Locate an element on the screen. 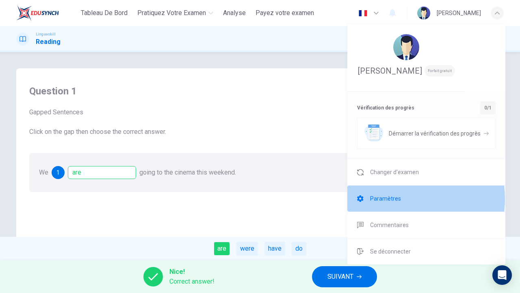  img: Profile picture is located at coordinates (406, 47).